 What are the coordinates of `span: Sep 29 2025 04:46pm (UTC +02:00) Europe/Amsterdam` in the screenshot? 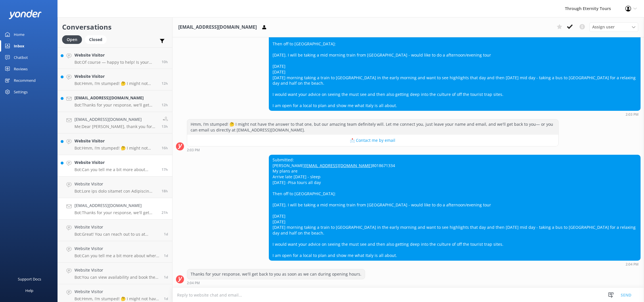 It's located at (165, 191).